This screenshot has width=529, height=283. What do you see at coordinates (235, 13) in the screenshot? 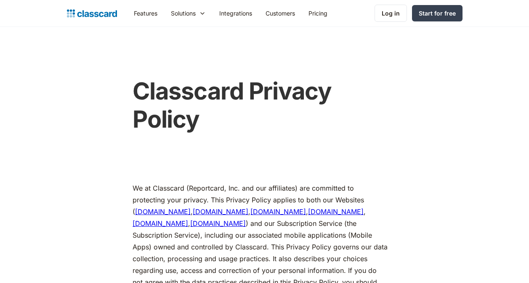
I see `a: Integrations` at bounding box center [235, 13].